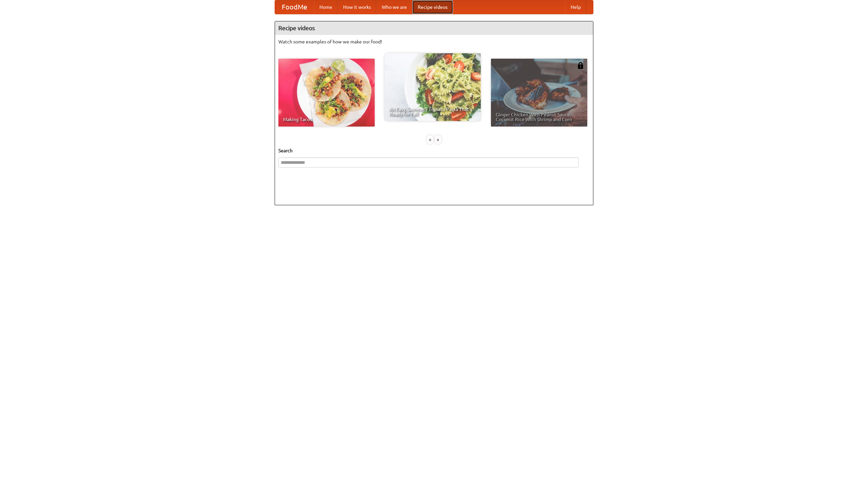 The height and width of the screenshot is (480, 868). What do you see at coordinates (433, 7) in the screenshot?
I see `a: Recipe videos` at bounding box center [433, 7].